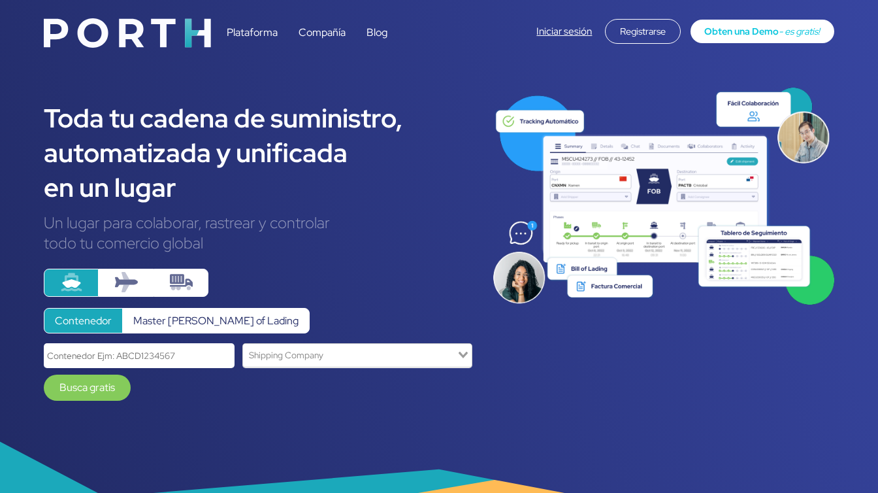 The height and width of the screenshot is (493, 878). What do you see at coordinates (643, 31) in the screenshot?
I see `a: Registrarse` at bounding box center [643, 31].